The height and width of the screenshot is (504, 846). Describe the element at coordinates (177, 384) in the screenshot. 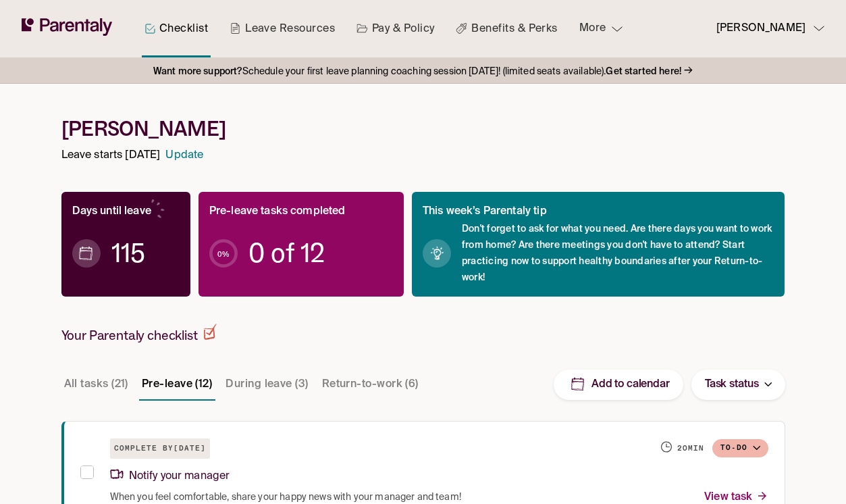

I see `button: Pre-leave (12)` at that location.